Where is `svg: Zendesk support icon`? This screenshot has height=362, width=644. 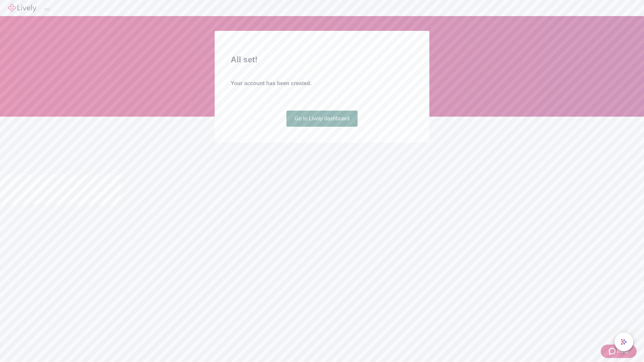
svg: Zendesk support icon is located at coordinates (613, 351).